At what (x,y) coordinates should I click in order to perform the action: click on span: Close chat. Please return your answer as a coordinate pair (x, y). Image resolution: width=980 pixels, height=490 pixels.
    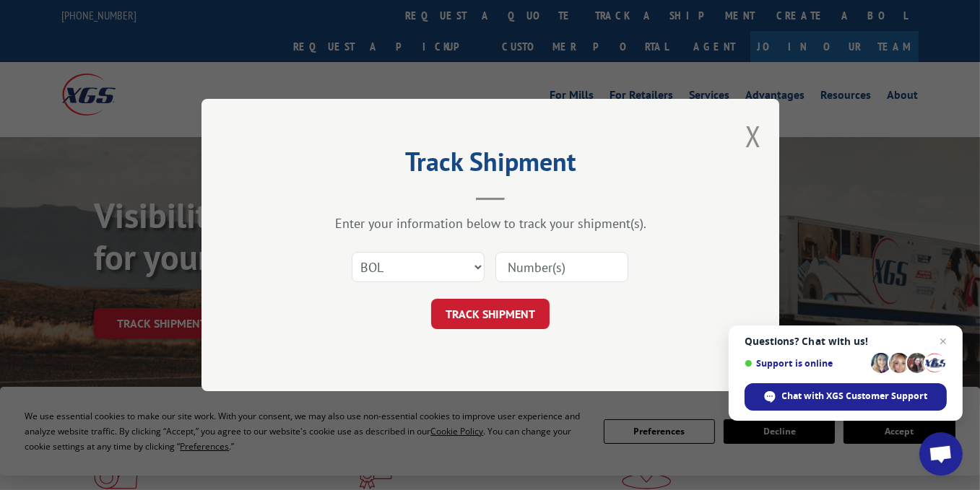
    Looking at the image, I should click on (943, 341).